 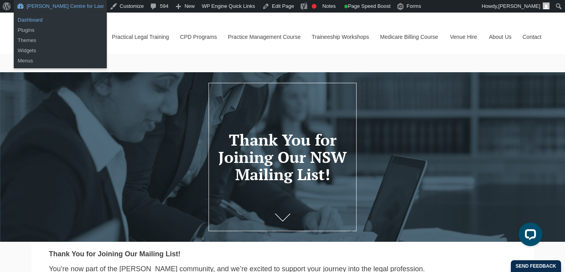 I want to click on a: About Us, so click(x=500, y=37).